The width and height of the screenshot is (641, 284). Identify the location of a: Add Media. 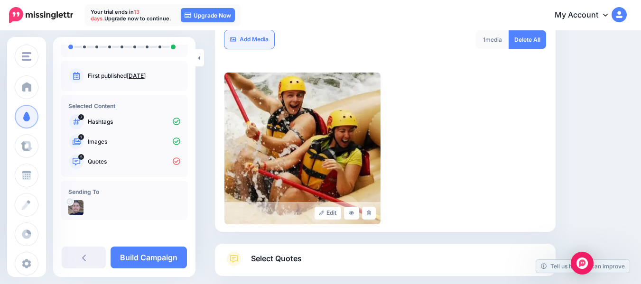
(249, 39).